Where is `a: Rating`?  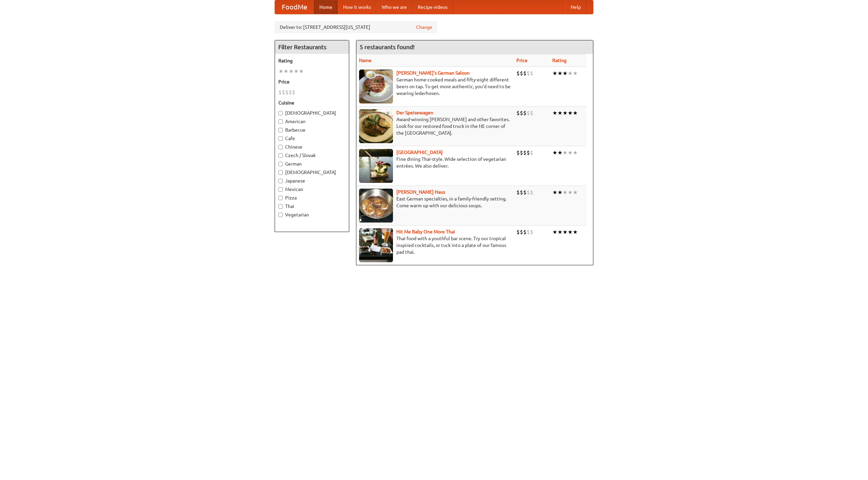 a: Rating is located at coordinates (559, 61).